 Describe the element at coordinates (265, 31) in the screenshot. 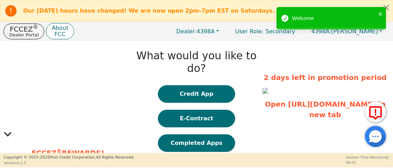

I see `p: Secondary` at that location.